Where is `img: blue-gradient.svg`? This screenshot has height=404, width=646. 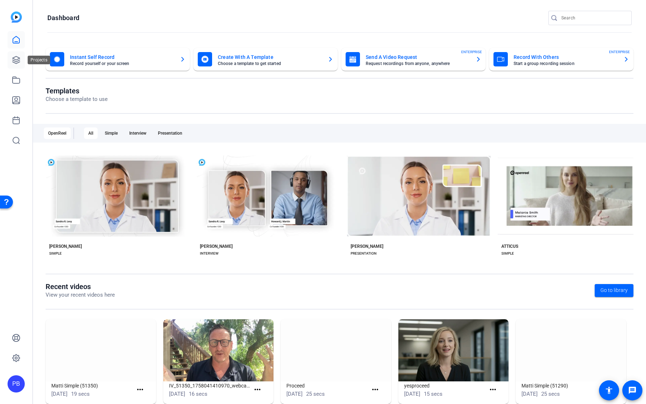 img: blue-gradient.svg is located at coordinates (16, 17).